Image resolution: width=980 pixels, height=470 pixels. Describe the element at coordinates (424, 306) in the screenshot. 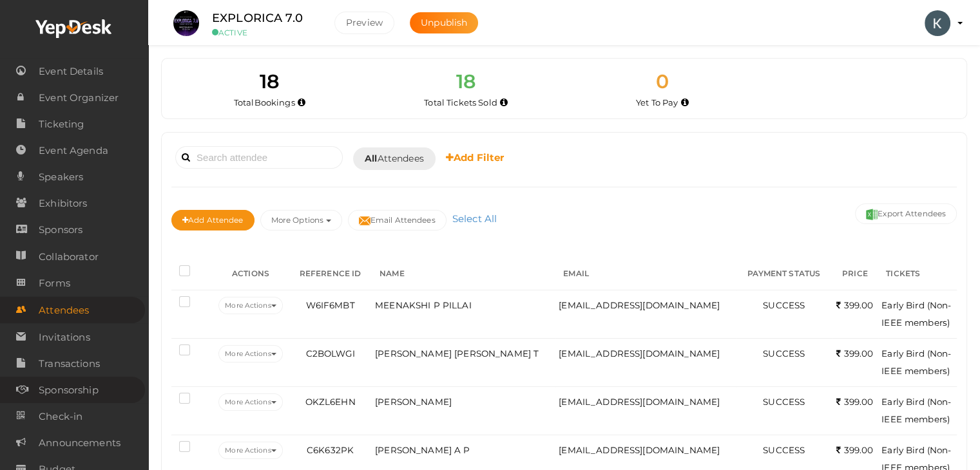

I see `span: MEENAKSHI P PILLAI` at that location.